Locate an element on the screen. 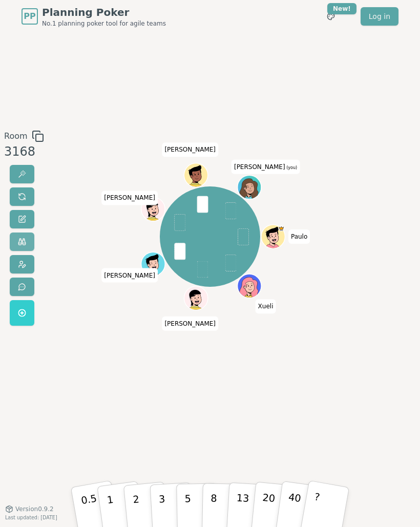  button: Reset votes is located at coordinates (22, 197).